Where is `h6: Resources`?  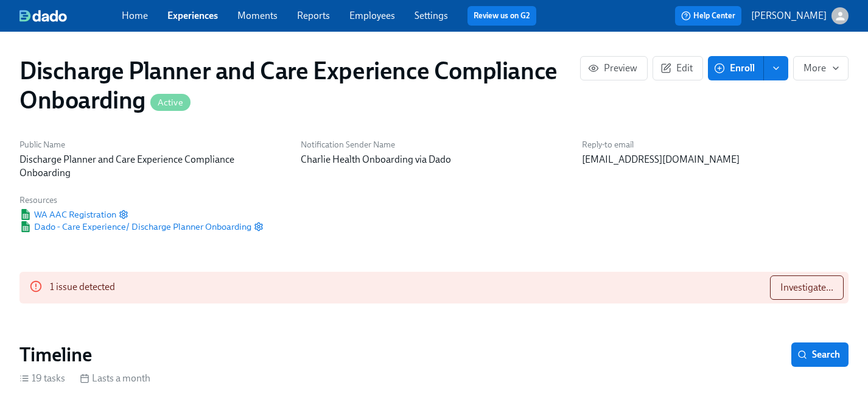 h6: Resources is located at coordinates (141, 200).